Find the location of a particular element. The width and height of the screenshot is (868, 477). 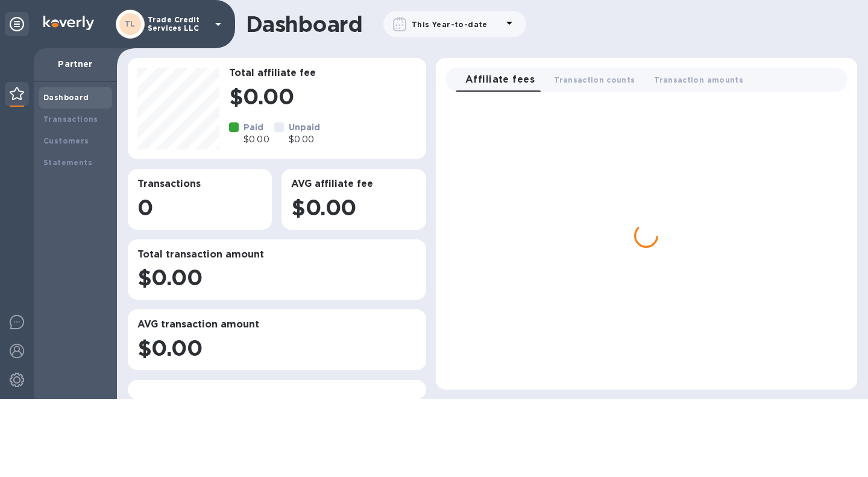

h1: 0 is located at coordinates (199, 207).